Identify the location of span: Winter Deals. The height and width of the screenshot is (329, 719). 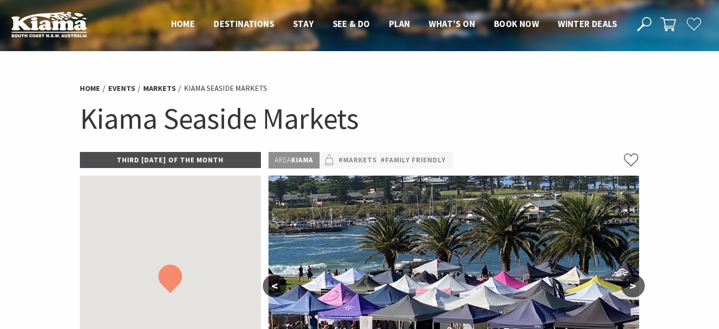
(587, 24).